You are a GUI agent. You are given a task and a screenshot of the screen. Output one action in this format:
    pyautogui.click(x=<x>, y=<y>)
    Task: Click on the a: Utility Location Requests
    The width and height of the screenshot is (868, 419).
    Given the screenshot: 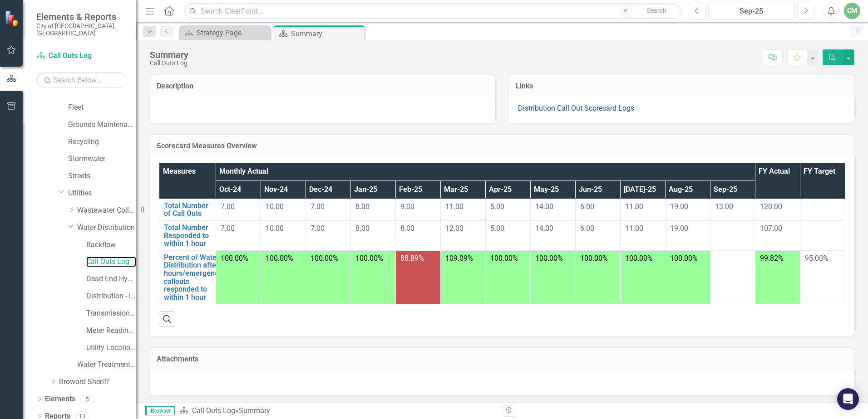 What is the action you would take?
    pyautogui.click(x=111, y=348)
    